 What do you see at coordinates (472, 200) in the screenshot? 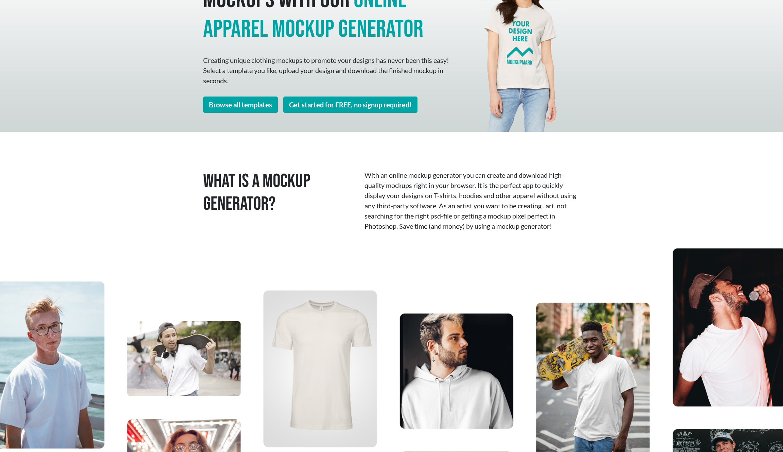
I see `p: With an online mockup generator you can create and download high-quality mockups right in your br...` at bounding box center [472, 200].